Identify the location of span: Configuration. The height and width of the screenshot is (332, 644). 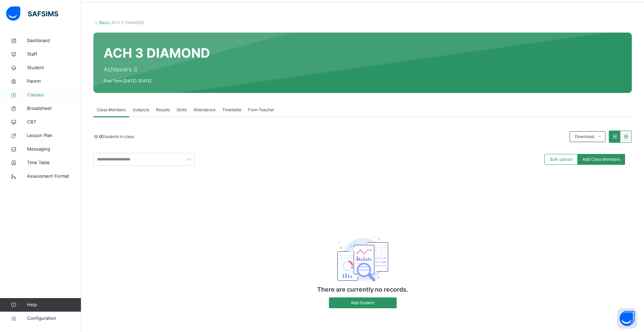
(54, 318).